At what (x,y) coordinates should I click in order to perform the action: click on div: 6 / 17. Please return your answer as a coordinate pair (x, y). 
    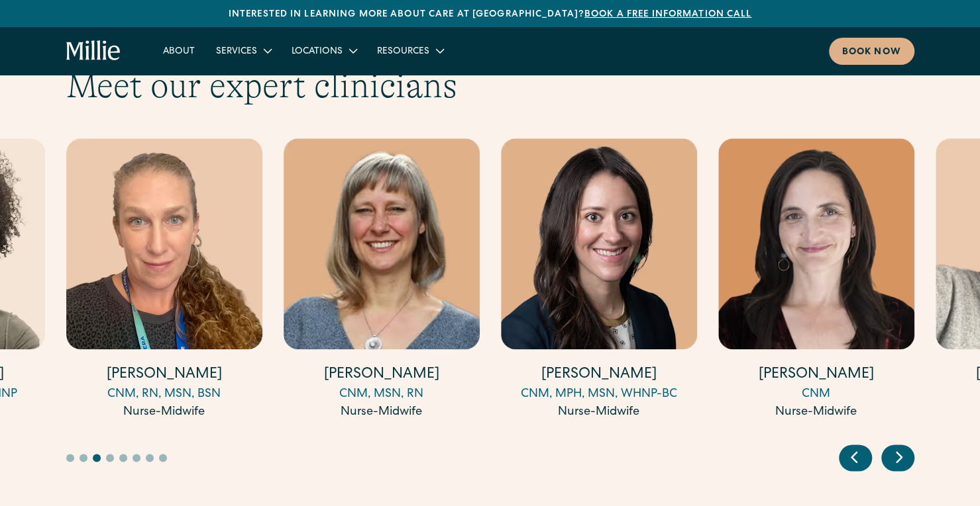
    Looking at the image, I should click on (381, 281).